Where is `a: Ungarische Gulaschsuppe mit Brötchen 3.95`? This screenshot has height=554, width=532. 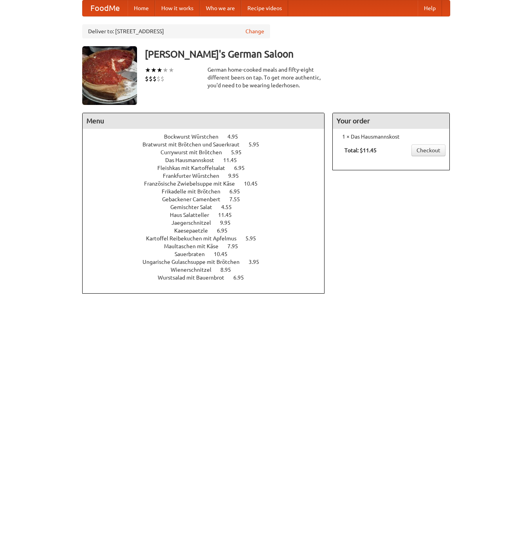 a: Ungarische Gulaschsuppe mit Brötchen 3.95 is located at coordinates (208, 262).